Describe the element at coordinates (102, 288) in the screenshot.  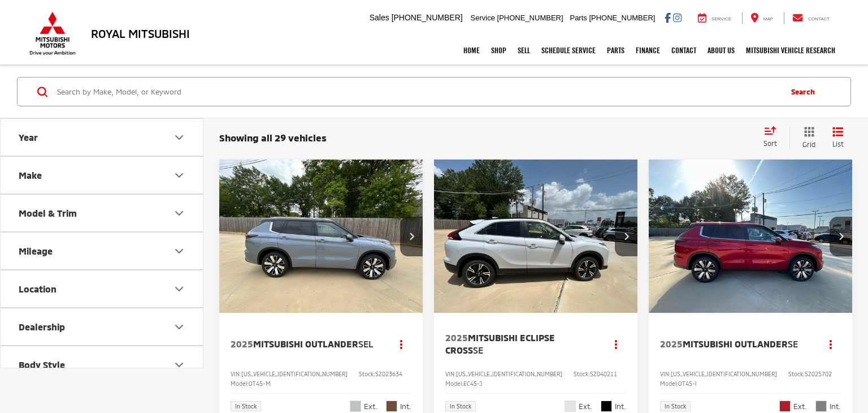
I see `button: LocationLocation` at that location.